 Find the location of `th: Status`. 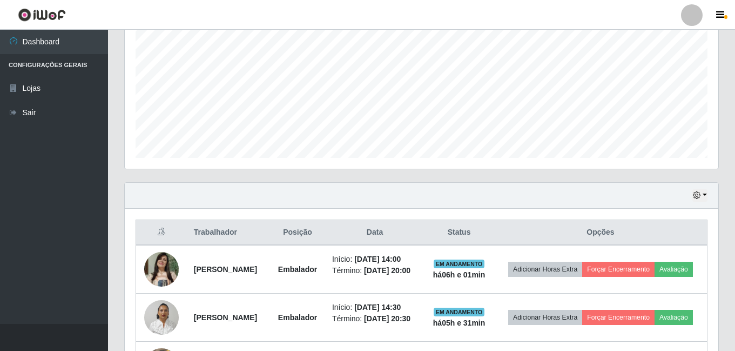

th: Status is located at coordinates (459, 232).